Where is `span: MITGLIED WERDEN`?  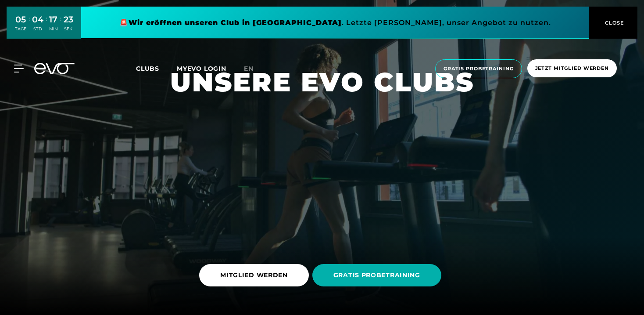
span: MITGLIED WERDEN is located at coordinates (254, 275).